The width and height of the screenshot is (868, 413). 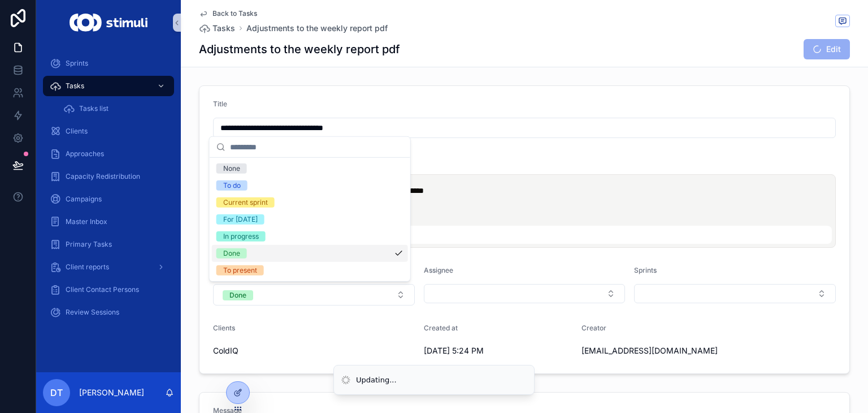 What do you see at coordinates (241, 236) in the screenshot?
I see `div: In progress` at bounding box center [241, 236].